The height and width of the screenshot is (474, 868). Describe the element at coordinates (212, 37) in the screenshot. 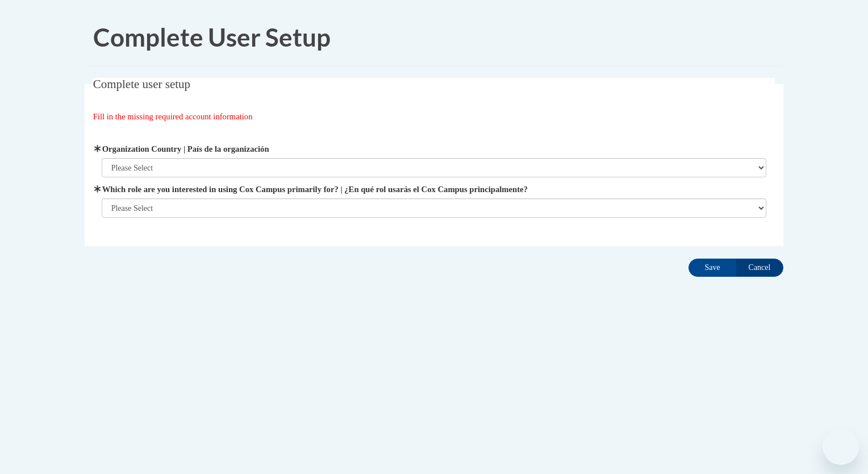

I see `span: Complete User Setup` at that location.